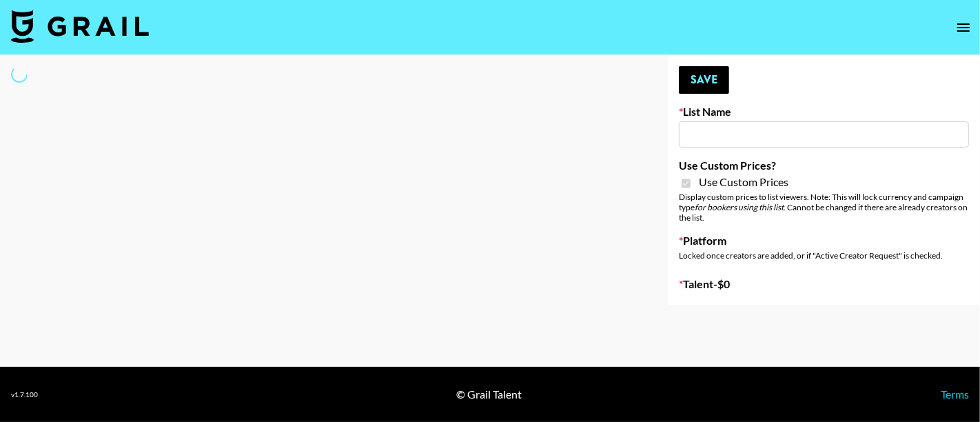 The height and width of the screenshot is (422, 980). What do you see at coordinates (955, 394) in the screenshot?
I see `a: Terms` at bounding box center [955, 394].